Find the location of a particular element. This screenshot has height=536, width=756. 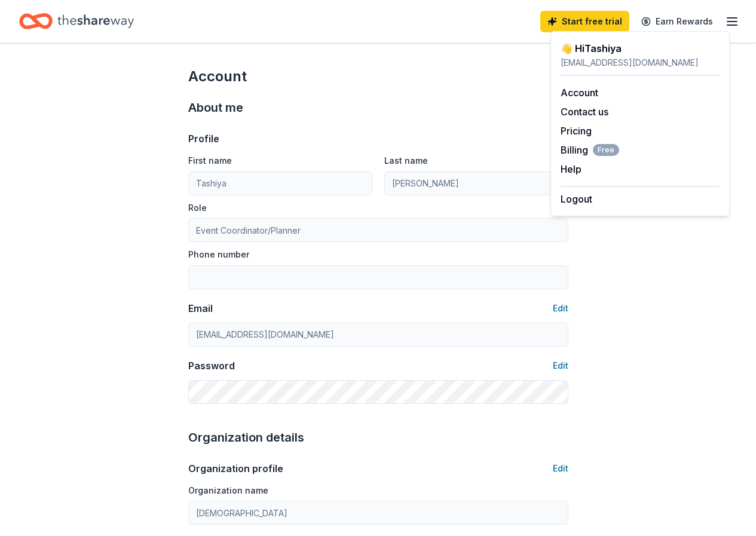

label: Phone number is located at coordinates (219, 255).